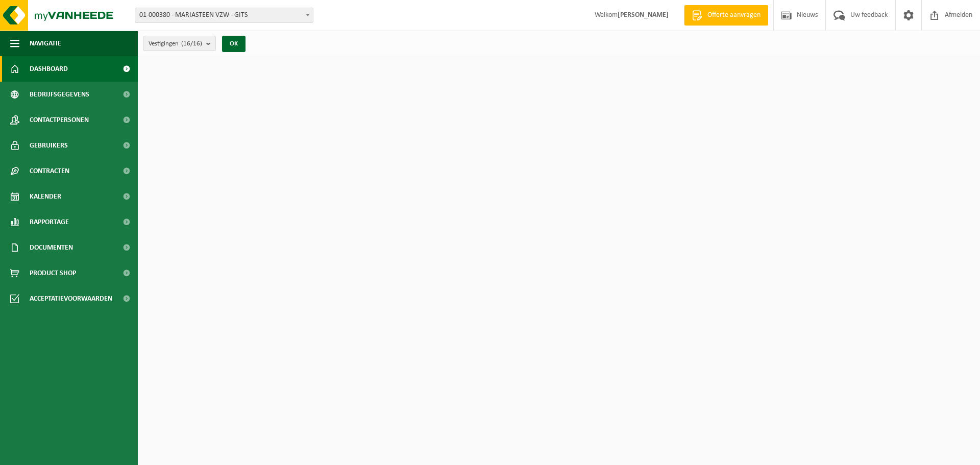 This screenshot has width=980, height=465. What do you see at coordinates (53, 273) in the screenshot?
I see `span: Product Shop` at bounding box center [53, 273].